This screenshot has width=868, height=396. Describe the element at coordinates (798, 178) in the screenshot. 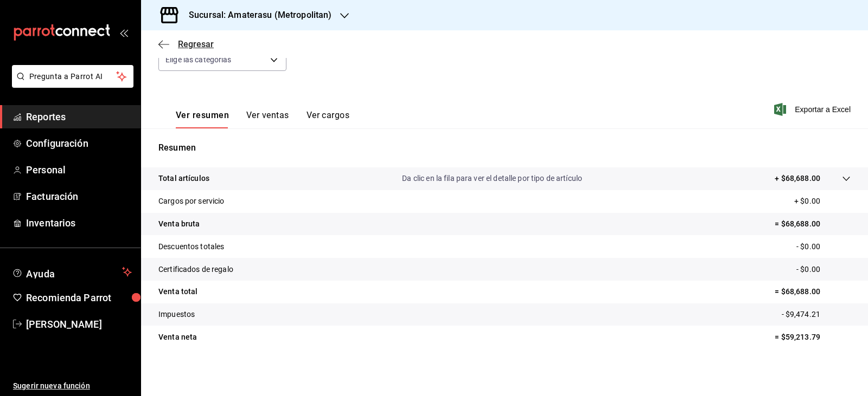

I see `p: + $68,688.00` at that location.